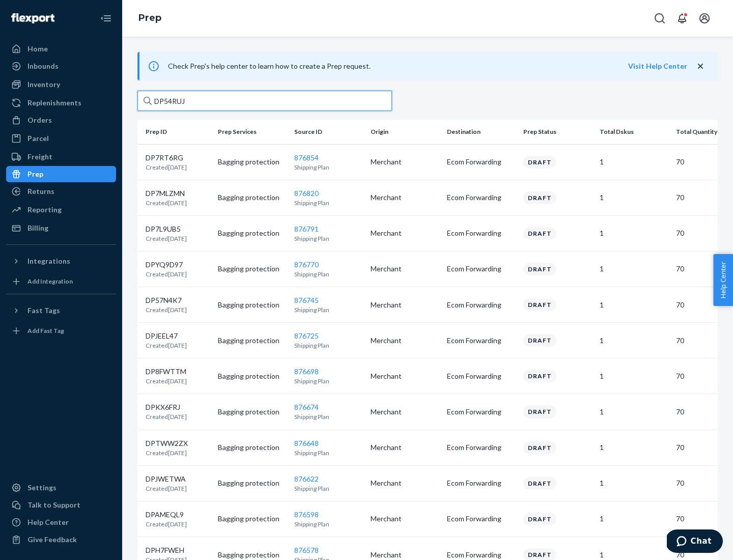 The image size is (733, 560). I want to click on th: Prep ID, so click(175, 132).